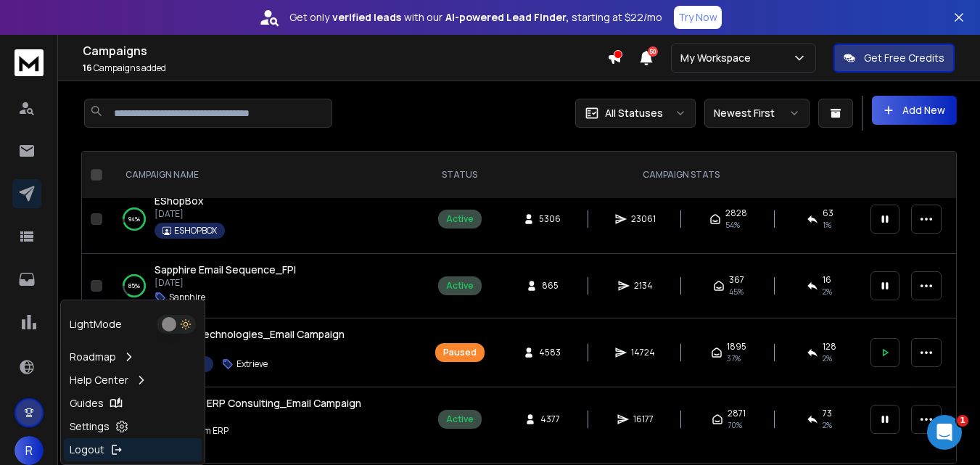 Image resolution: width=980 pixels, height=465 pixels. What do you see at coordinates (225, 270) in the screenshot?
I see `a: Sapphire Email Sequence_FPI` at bounding box center [225, 270].